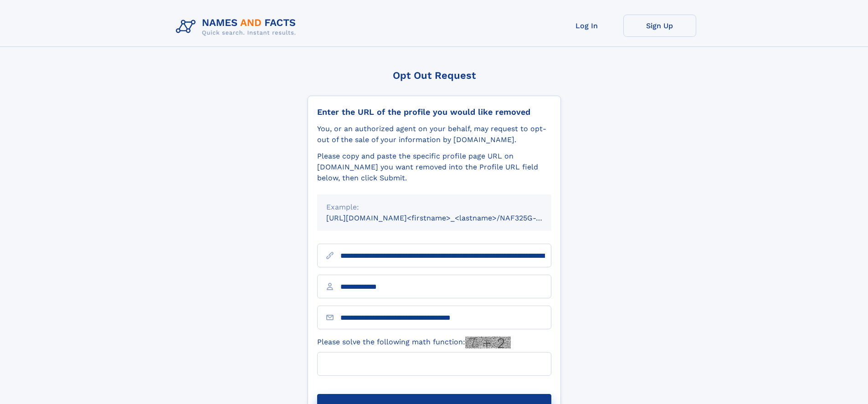  What do you see at coordinates (660, 25) in the screenshot?
I see `a: Sign Up` at bounding box center [660, 25].